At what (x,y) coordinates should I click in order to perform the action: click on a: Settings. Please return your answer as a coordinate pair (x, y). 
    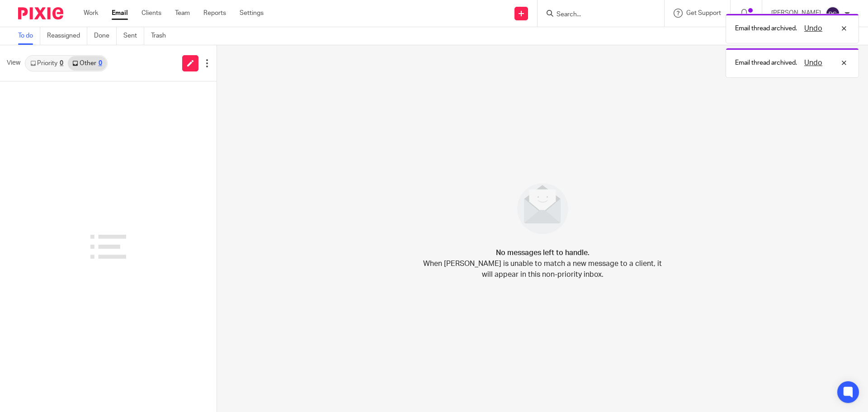
    Looking at the image, I should click on (252, 13).